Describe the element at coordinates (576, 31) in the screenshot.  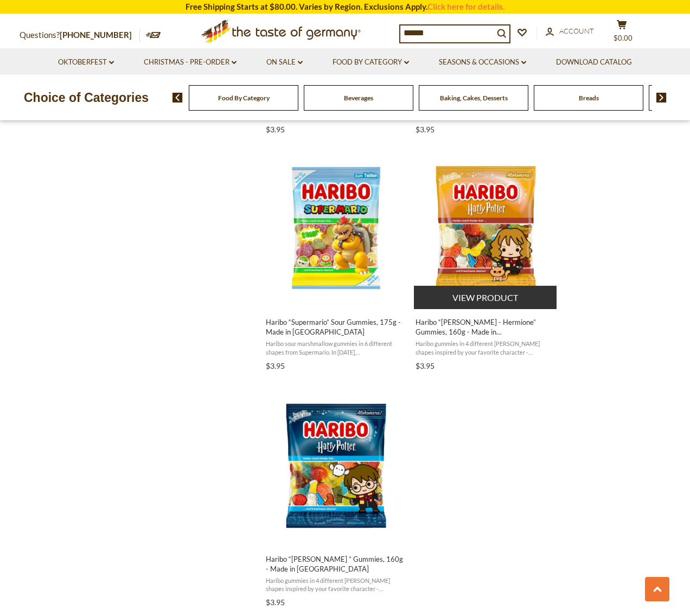
I see `span: Account` at that location.